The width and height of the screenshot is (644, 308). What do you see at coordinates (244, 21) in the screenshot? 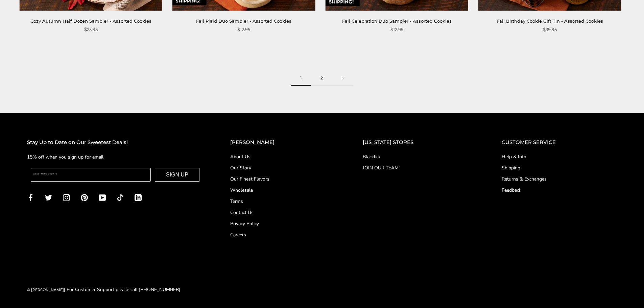
I see `a: Fall Plaid Duo Sampler - Assorted Cookies` at bounding box center [244, 21].